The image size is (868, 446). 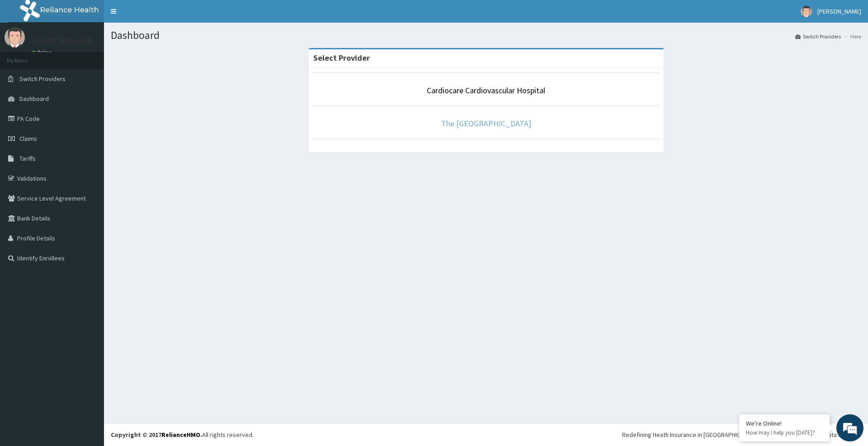 I want to click on strong: Copyright © 2017 ., so click(x=157, y=434).